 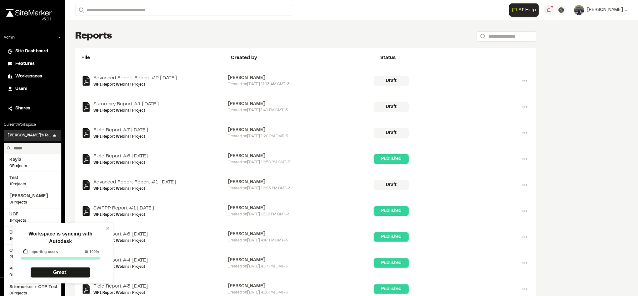 What do you see at coordinates (33, 89) in the screenshot?
I see `a: Users` at bounding box center [33, 89].